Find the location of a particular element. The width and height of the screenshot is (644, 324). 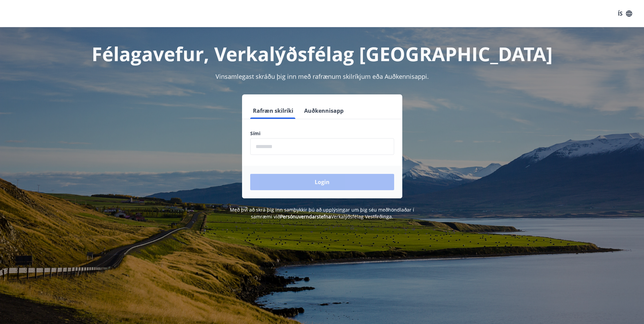

span: Vinsamlegast skráðu þig inn með rafrænum skilríkjum eða Auðkennisappi. is located at coordinates (322, 77).